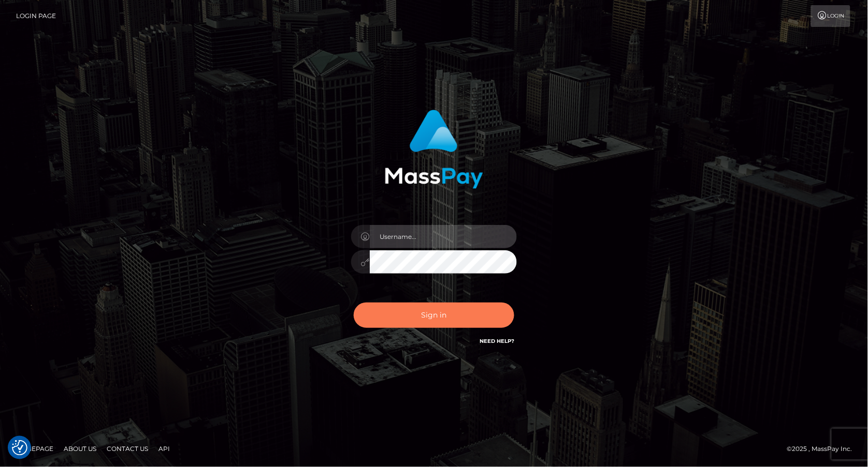 Image resolution: width=868 pixels, height=467 pixels. I want to click on a: Need Help?, so click(496, 341).